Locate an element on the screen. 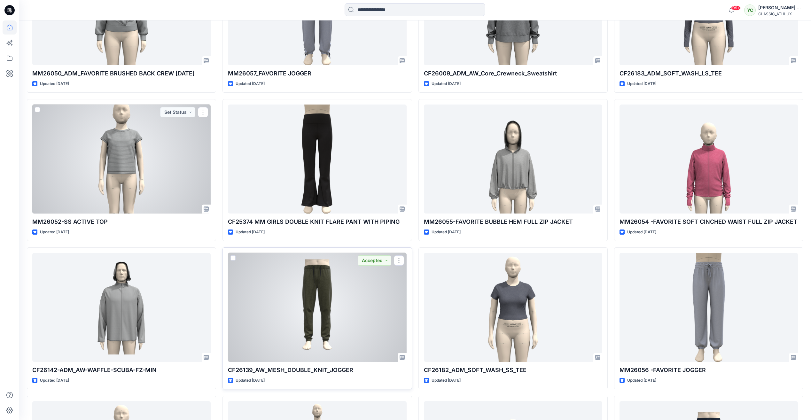 The image size is (811, 420). p: CF26142-ADM_AW-WAFFLE-SCUBA-FZ-MIN is located at coordinates (122, 370).